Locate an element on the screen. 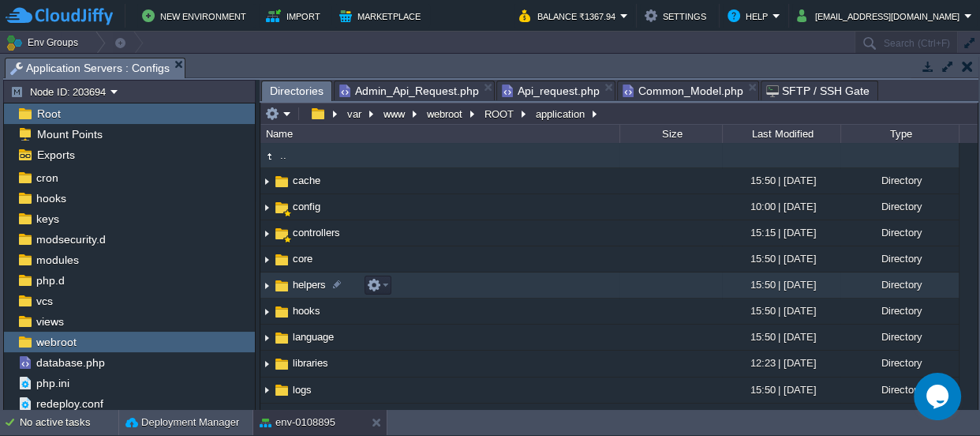 The height and width of the screenshot is (436, 980). button: www is located at coordinates (394, 114).